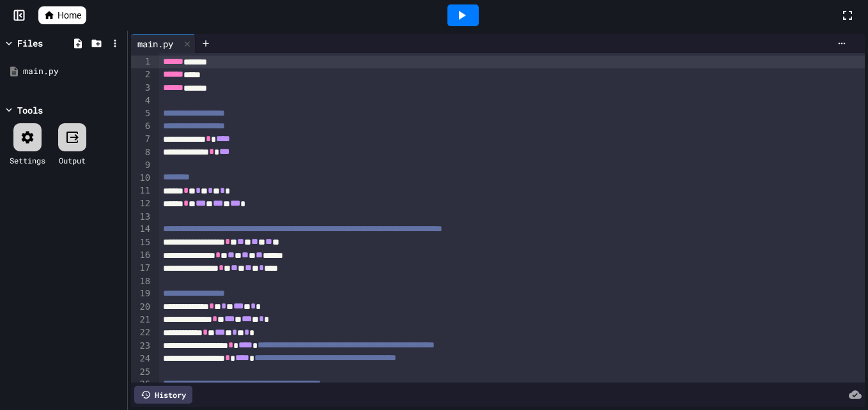 The image size is (868, 410). Describe the element at coordinates (141, 229) in the screenshot. I see `div: 14` at that location.